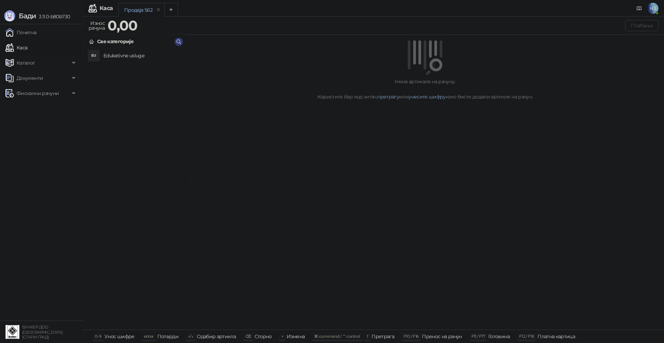  I want to click on span: 3.11.0-b80b730, so click(53, 17).